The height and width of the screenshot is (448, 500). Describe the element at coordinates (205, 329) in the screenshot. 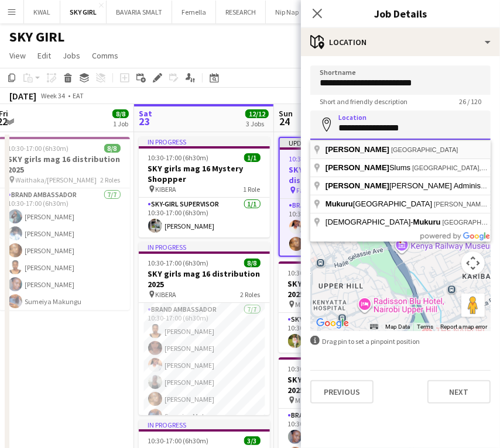

I see `div: In progress10:30-17:00 (6h30m)8/8SKY girls mag 16 distribution 2025 KIBERA2 RolesBrand Ambassador...` at that location.